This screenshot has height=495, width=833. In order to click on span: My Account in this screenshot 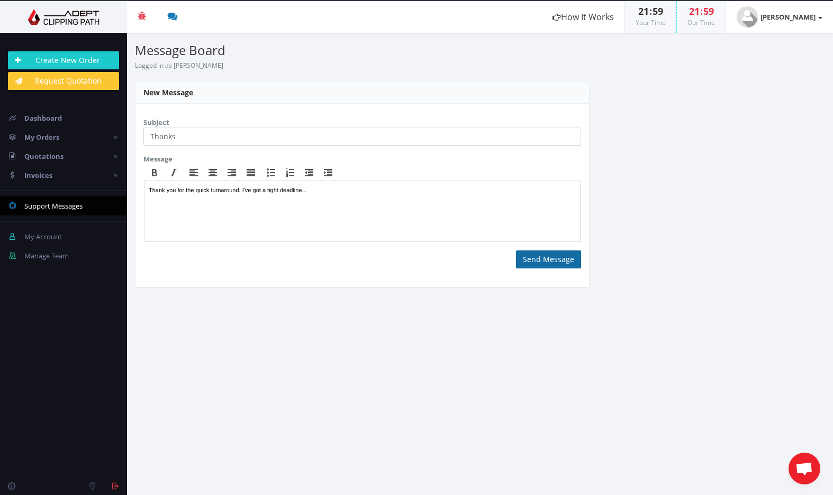, I will do `click(43, 236)`.